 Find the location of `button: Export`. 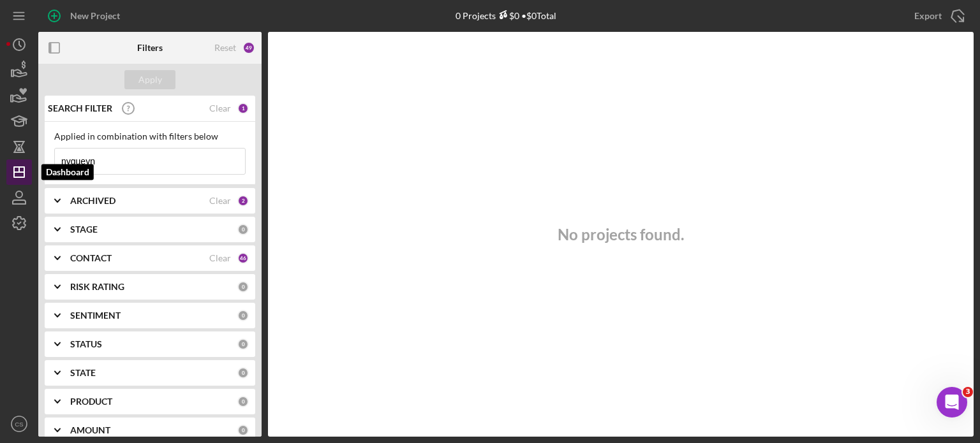

button: Export is located at coordinates (937, 16).